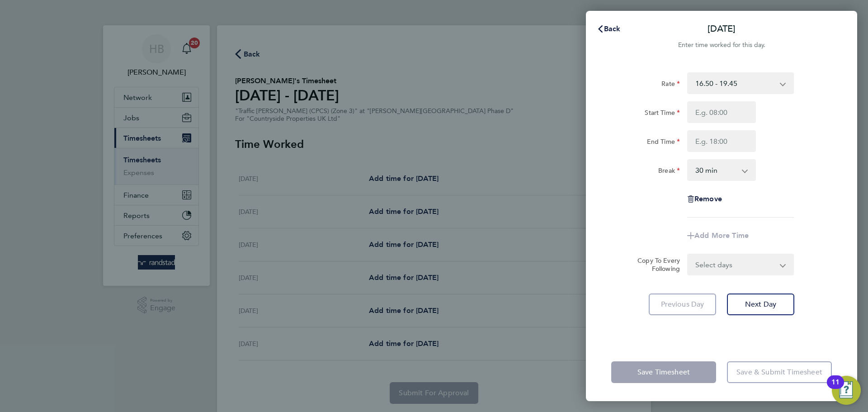 This screenshot has width=868, height=412. Describe the element at coordinates (835, 388) in the screenshot. I see `div: 11` at that location.